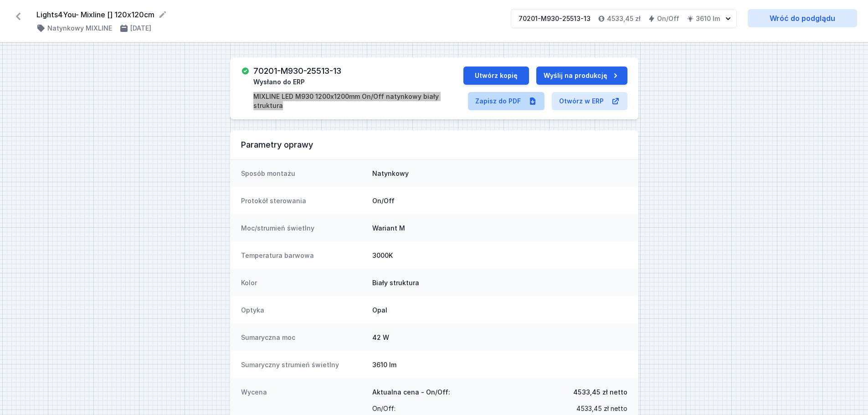  What do you see at coordinates (434, 145) in the screenshot?
I see `h3: Parametry oprawy` at bounding box center [434, 145].